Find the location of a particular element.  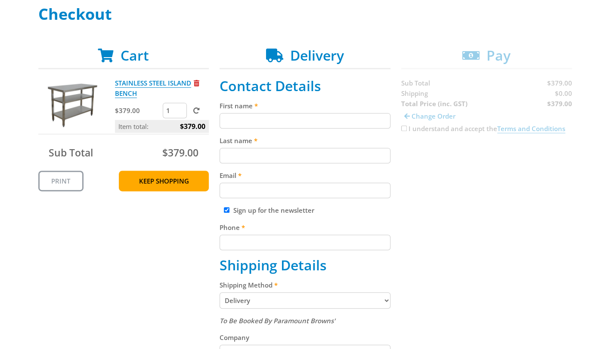

img: STAINLESS STEEL ISLAND BENCH is located at coordinates (72, 104).